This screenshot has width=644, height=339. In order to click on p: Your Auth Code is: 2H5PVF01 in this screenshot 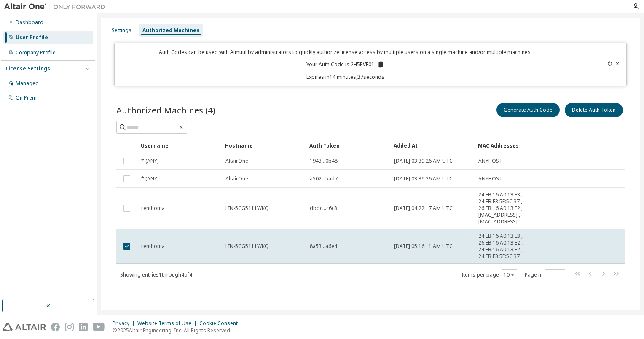, I will do `click(345, 64)`.